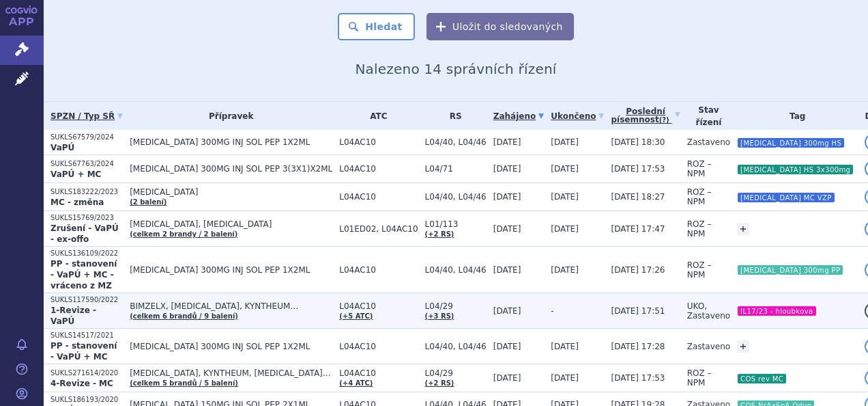 The width and height of the screenshot is (868, 406). Describe the element at coordinates (777, 311) in the screenshot. I see `i: IL17/23 - hloubkova` at that location.